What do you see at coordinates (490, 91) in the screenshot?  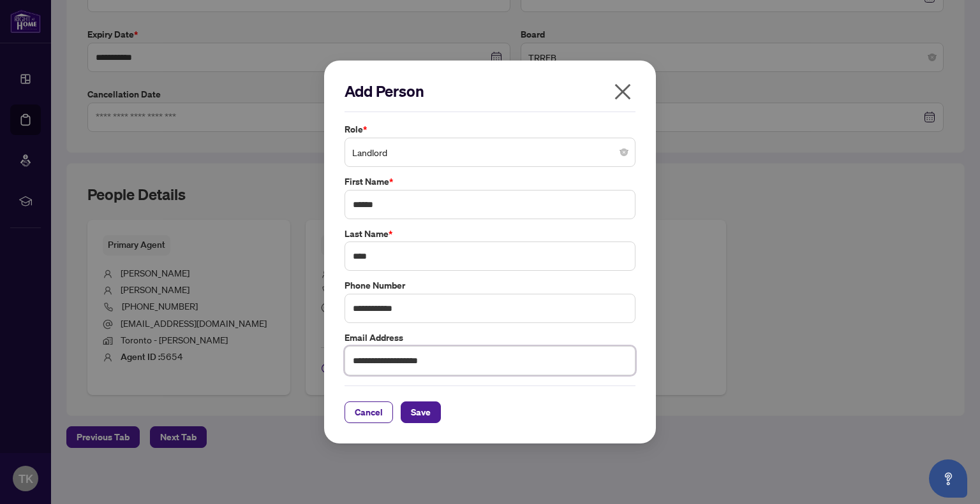 I see `h2: Add Person` at bounding box center [490, 91].